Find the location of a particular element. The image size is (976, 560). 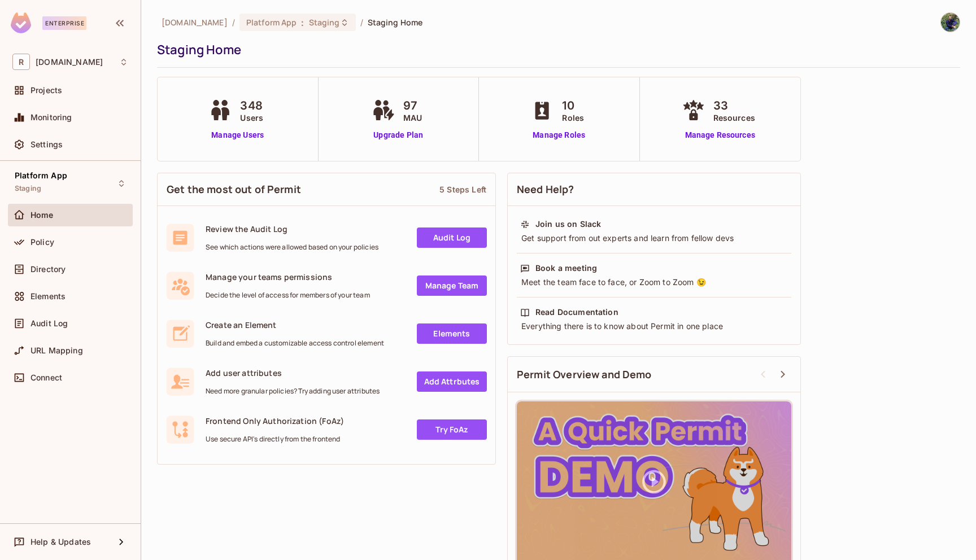

span: Build and embed a customizable access control element is located at coordinates (295, 344).